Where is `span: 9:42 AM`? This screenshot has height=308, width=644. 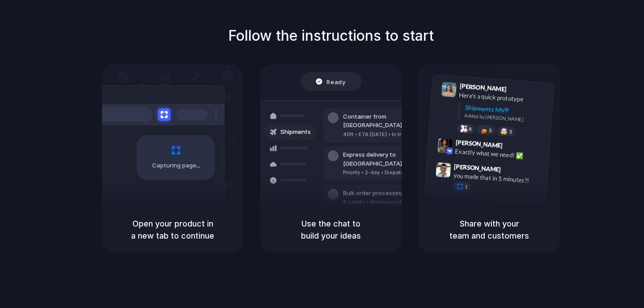
span: 9:42 AM is located at coordinates (514, 146).